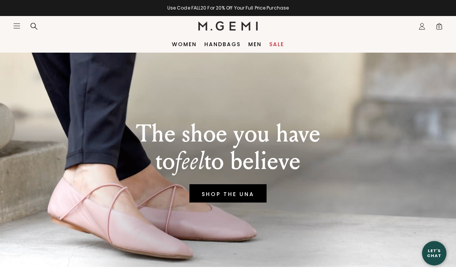 This screenshot has height=275, width=456. What do you see at coordinates (222, 44) in the screenshot?
I see `a: Handbags` at bounding box center [222, 44].